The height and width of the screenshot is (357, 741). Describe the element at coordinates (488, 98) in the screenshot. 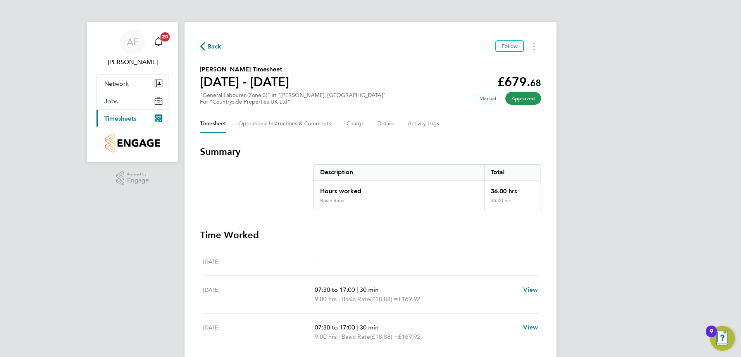

I see `span: This timesheet was manually created.` at that location.